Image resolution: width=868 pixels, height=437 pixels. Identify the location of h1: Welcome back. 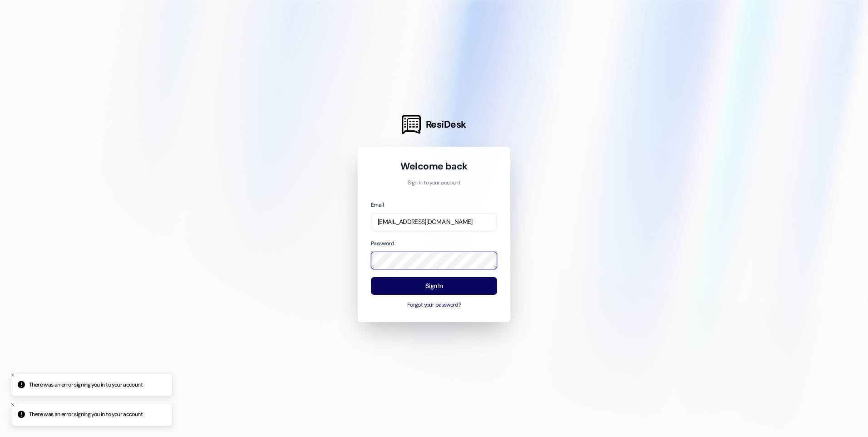
(434, 166).